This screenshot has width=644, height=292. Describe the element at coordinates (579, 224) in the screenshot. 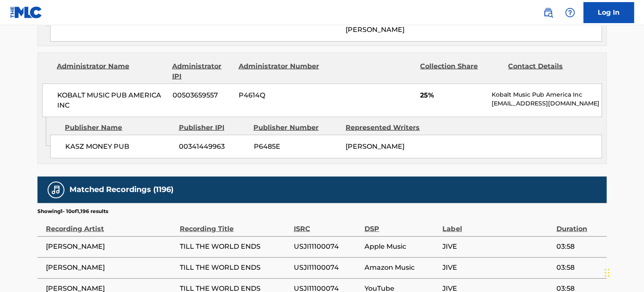

I see `div: Duration` at that location.